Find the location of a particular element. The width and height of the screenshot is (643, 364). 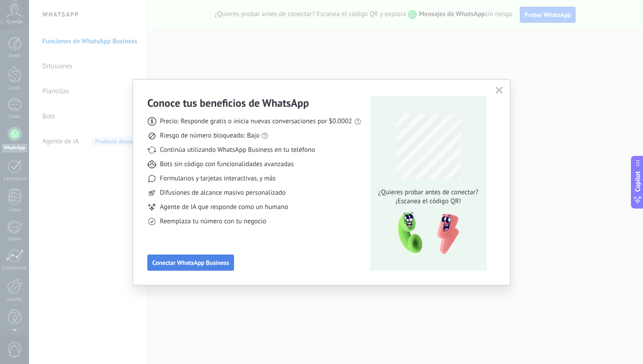

span: Conectar WhatsApp Business is located at coordinates (191, 263).